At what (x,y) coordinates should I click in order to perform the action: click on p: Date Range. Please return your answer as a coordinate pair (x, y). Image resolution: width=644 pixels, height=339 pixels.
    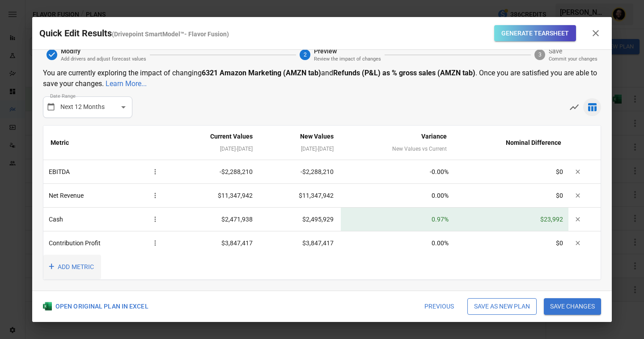
    Looking at the image, I should click on (63, 96).